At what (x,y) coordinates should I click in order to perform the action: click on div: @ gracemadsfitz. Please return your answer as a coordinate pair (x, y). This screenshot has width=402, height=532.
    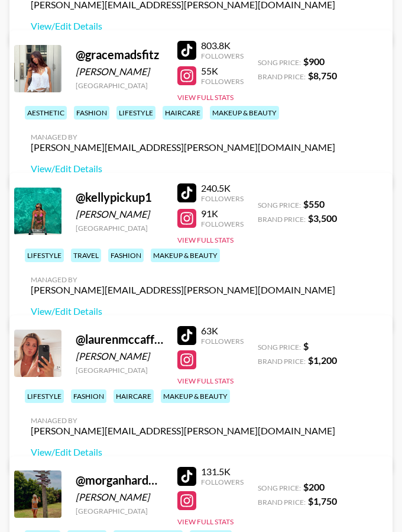
    Looking at the image, I should click on (120, 54).